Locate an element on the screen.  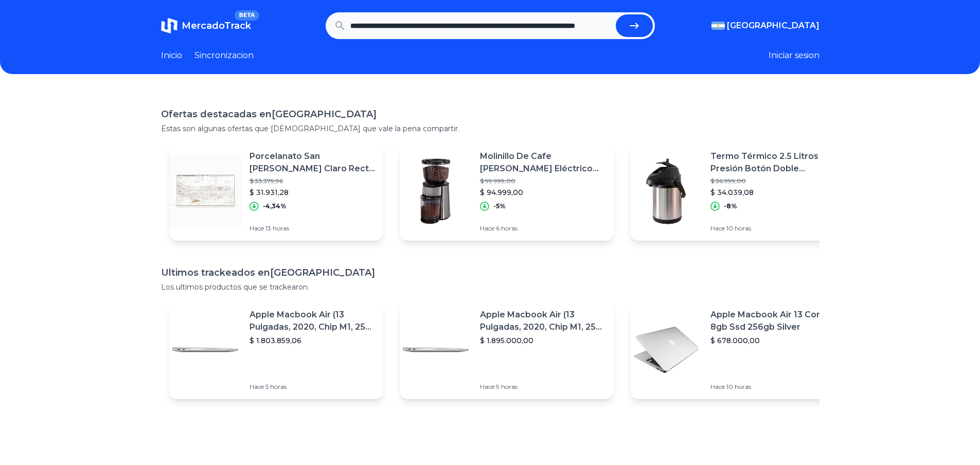
p: -5% is located at coordinates (499, 206).